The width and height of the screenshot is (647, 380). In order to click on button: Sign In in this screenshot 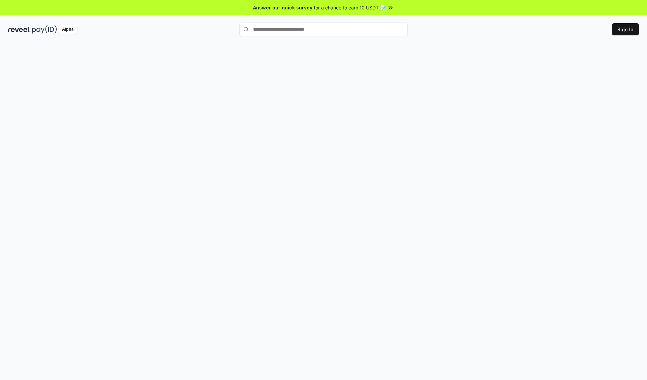, I will do `click(626, 29)`.